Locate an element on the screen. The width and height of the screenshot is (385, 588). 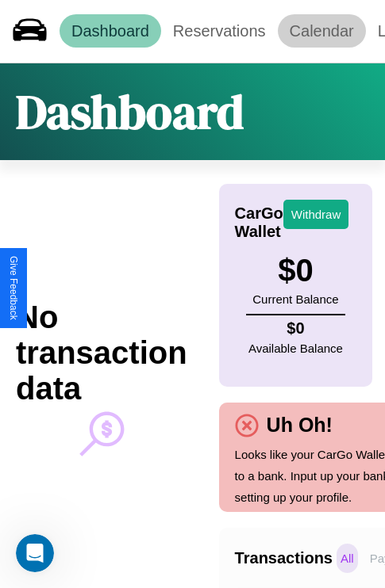
p: Available Balance is located at coordinates (295, 348).